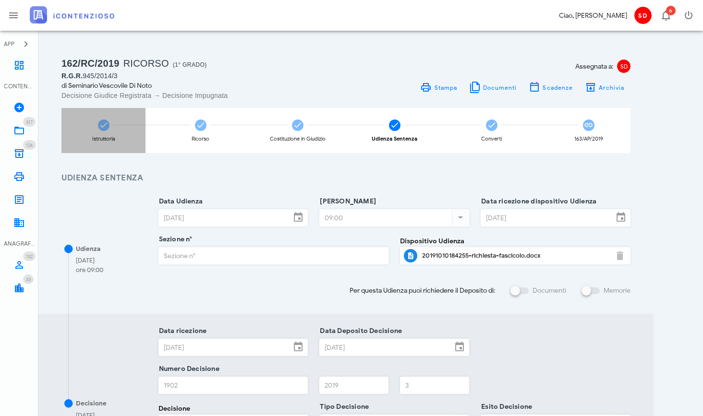  What do you see at coordinates (491, 139) in the screenshot?
I see `div: Converti` at bounding box center [491, 139].